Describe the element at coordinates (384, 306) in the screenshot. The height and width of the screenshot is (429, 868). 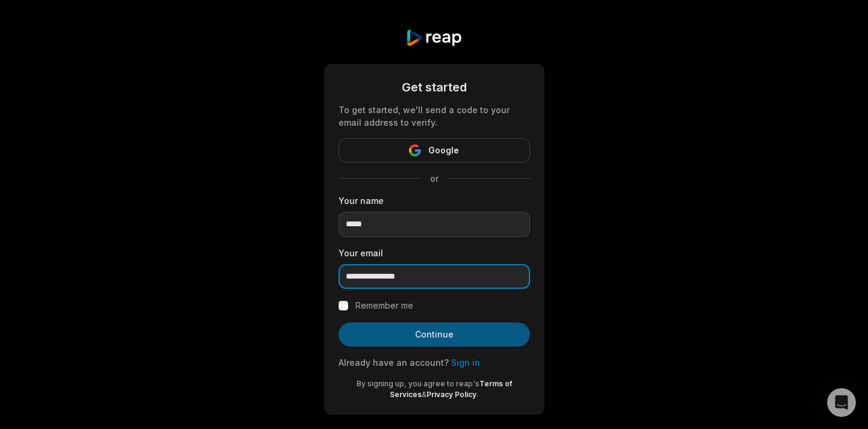
I see `label: Remember me` at that location.